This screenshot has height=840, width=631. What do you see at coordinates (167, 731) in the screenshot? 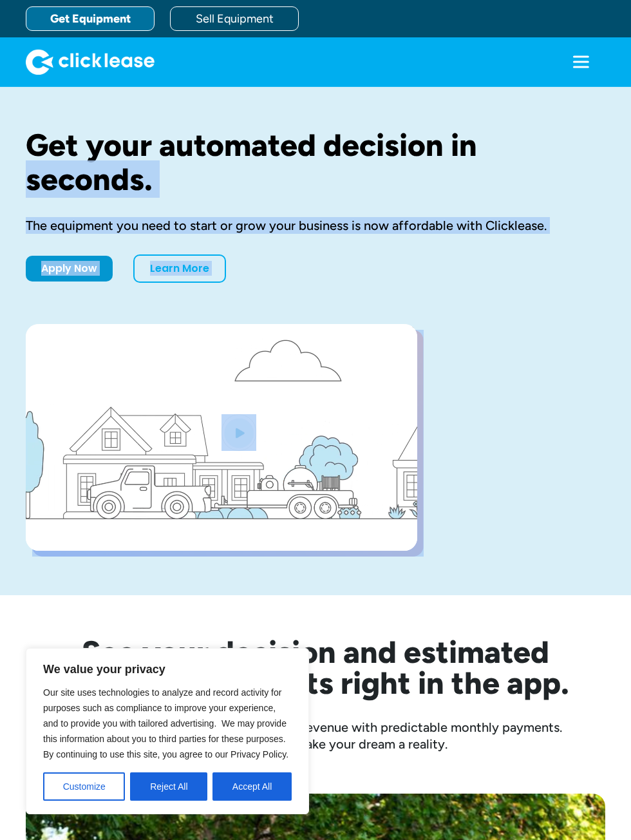
I see `div: We value your privacy` at bounding box center [167, 731].